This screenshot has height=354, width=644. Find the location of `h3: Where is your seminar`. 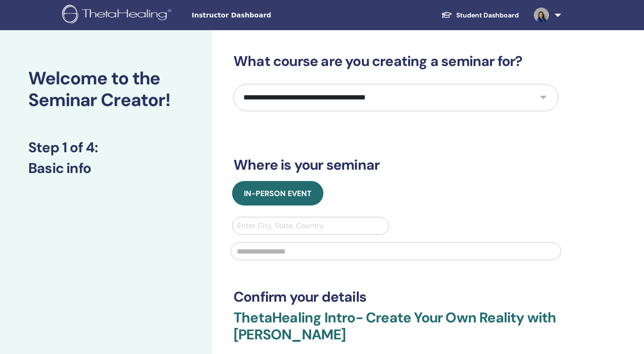

h3: Where is your seminar is located at coordinates (396, 165).